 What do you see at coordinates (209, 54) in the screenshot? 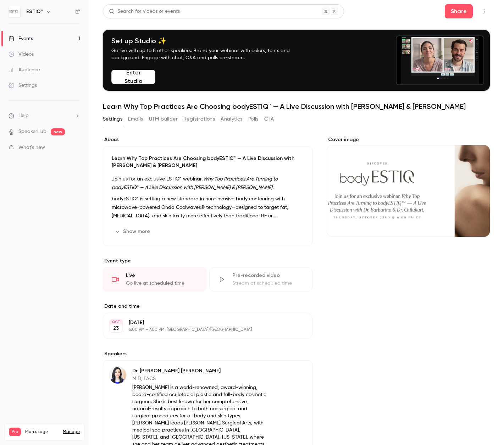
I see `p: Go live with up to 8 other speakers. Brand your webinar with colors, fonts and background. Engage...` at bounding box center [209, 54].